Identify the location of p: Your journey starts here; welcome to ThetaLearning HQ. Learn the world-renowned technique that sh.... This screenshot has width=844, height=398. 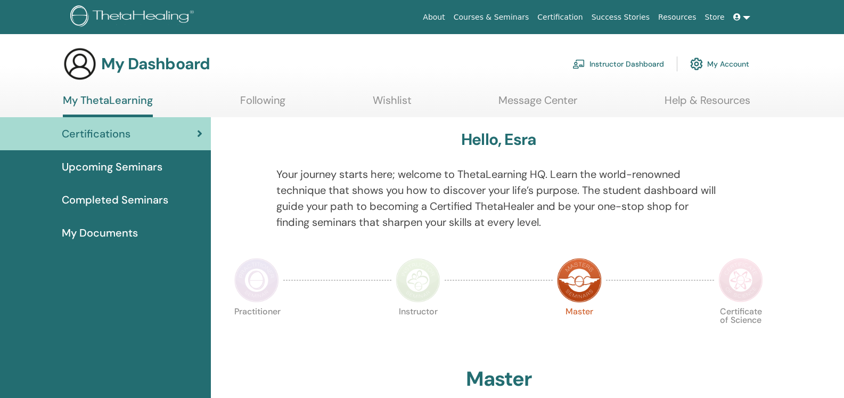
(499, 198).